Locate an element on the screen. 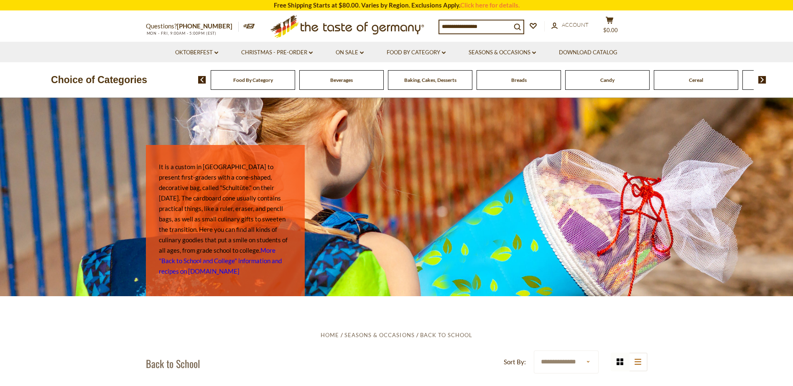 The image size is (793, 386). a: Home is located at coordinates (330, 335).